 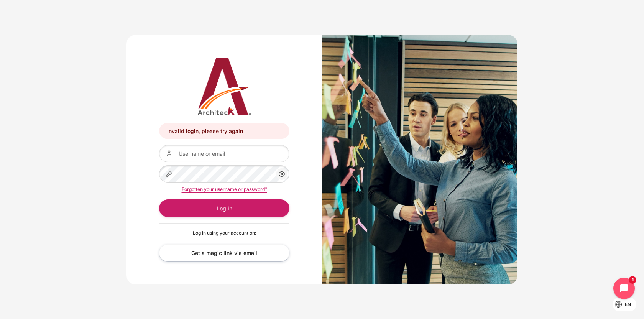 What do you see at coordinates (224, 208) in the screenshot?
I see `button: Log in` at bounding box center [224, 208].